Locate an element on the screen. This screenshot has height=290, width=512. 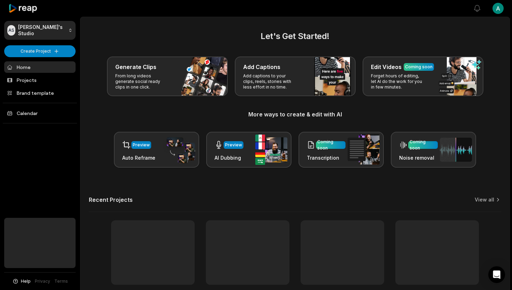
img: transcription.png is located at coordinates (364, 149).